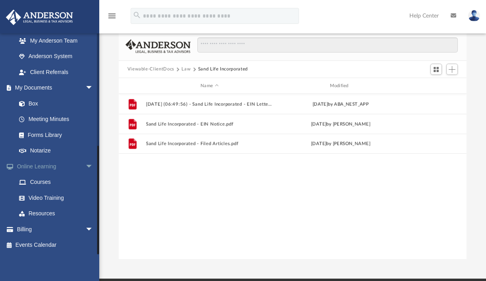 The image size is (486, 281). Describe the element at coordinates (56, 119) in the screenshot. I see `a: Meeting Minutes` at that location.